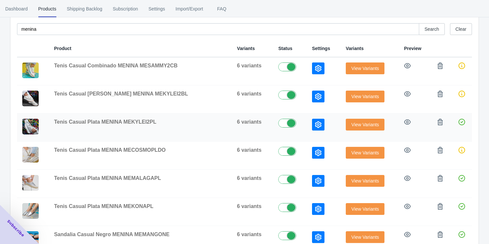 The width and height of the screenshot is (489, 244). Describe the element at coordinates (30, 183) in the screenshot. I see `img: ImagendeWhatsApp2025-09-09alas11.13.48_df95e381.jpg` at that location.